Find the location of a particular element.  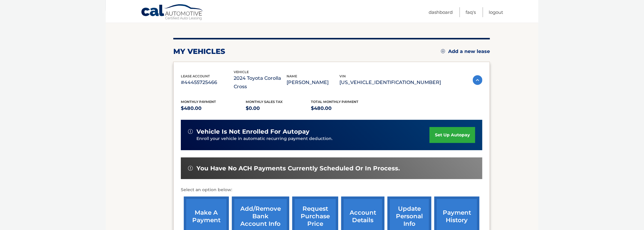

a: set up autopay is located at coordinates (452, 135).